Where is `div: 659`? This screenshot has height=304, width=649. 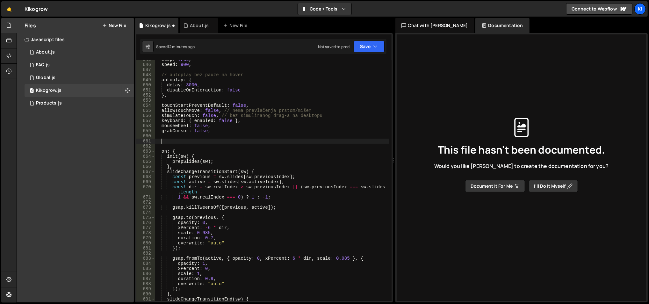 div: 659 is located at coordinates (146, 131).